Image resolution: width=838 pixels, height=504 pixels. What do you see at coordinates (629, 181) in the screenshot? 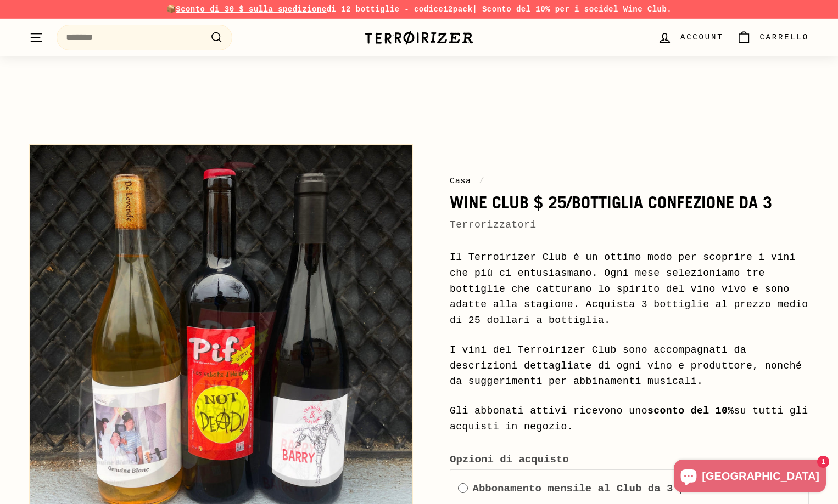
I see `nav: briciole di pane` at bounding box center [629, 181].